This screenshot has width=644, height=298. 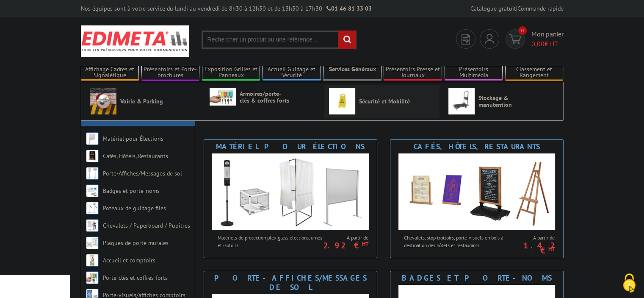 What do you see at coordinates (473, 72) in the screenshot?
I see `a: Présentoirs Multimédia` at bounding box center [473, 72].